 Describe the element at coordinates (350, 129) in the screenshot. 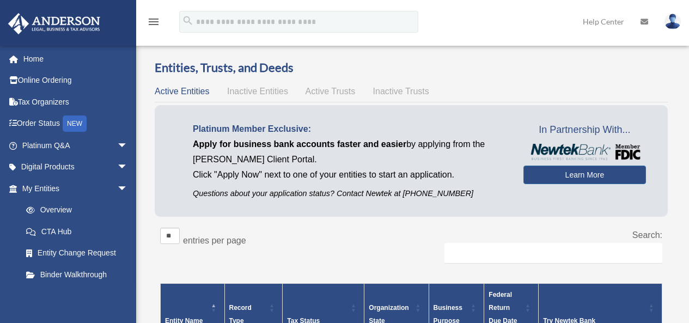

I see `p: Platinum Member Exclusive:` at that location.